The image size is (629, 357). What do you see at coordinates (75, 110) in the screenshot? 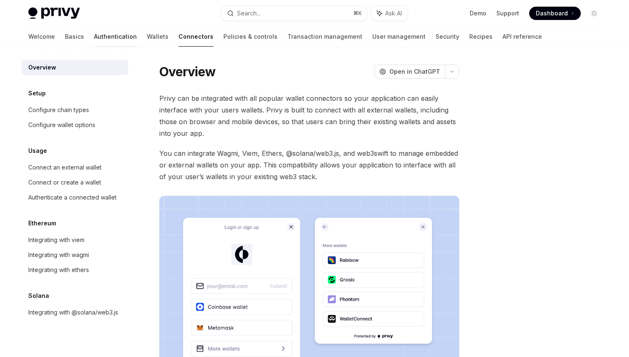
I see `a: Configure chain types` at bounding box center [75, 110].